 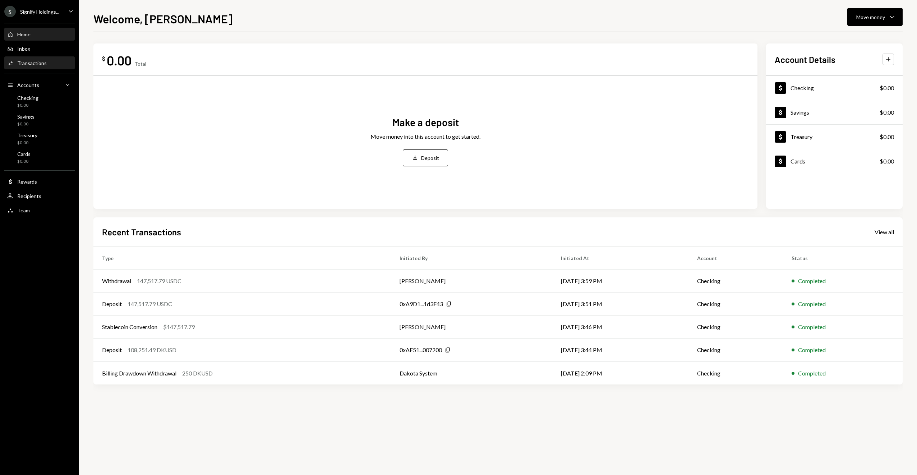 What do you see at coordinates (140, 64) in the screenshot?
I see `div: Total` at bounding box center [140, 64].